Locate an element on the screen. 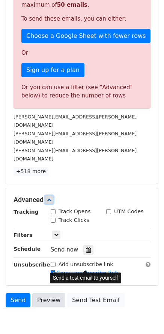 The width and height of the screenshot is (164, 334). label: UTM Codes is located at coordinates (129, 211).